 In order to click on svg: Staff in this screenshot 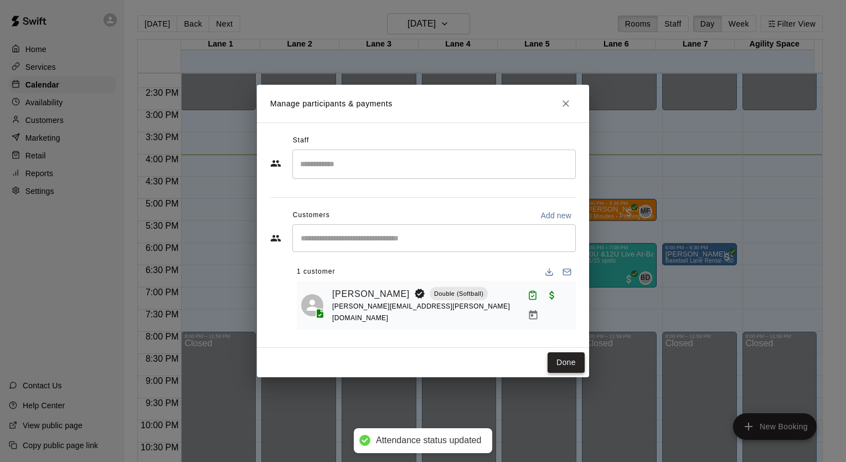, I will do `click(276, 163)`.